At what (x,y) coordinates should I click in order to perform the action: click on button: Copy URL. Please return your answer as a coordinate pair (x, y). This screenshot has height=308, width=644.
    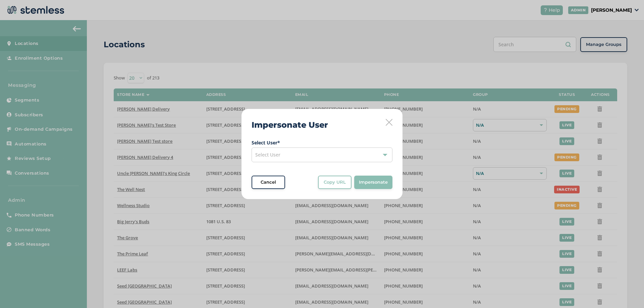
    Looking at the image, I should click on (335, 183).